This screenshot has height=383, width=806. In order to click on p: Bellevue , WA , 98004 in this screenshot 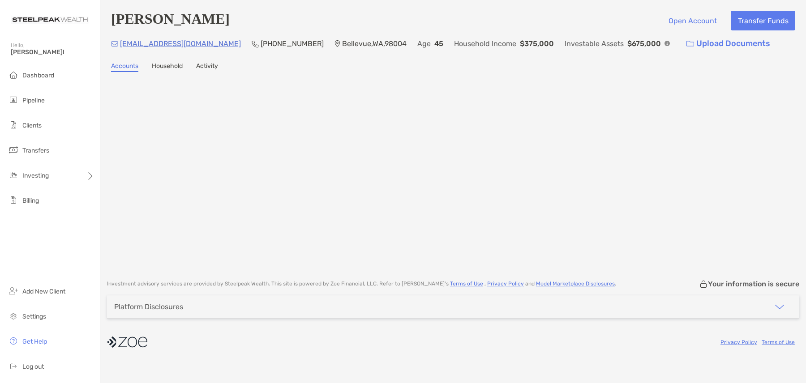, I will do `click(374, 43)`.